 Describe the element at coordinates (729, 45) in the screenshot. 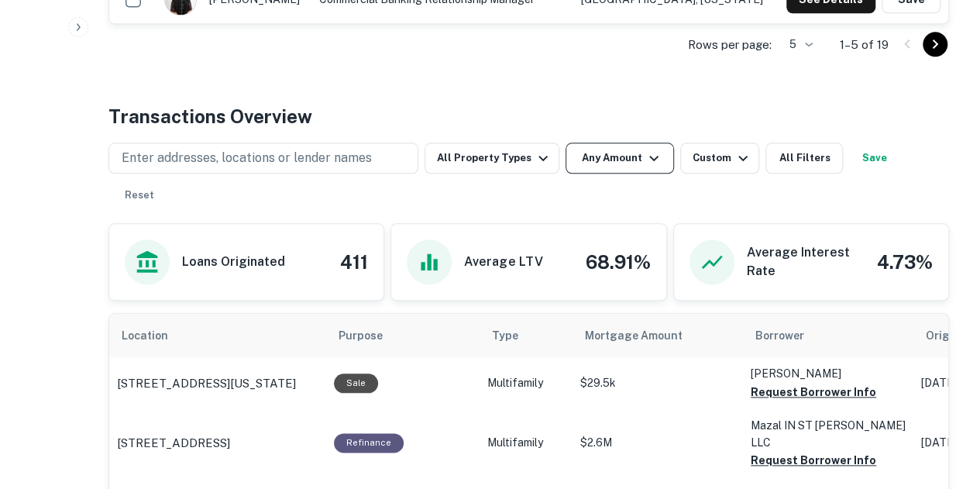

I see `p: Rows per page:` at that location.